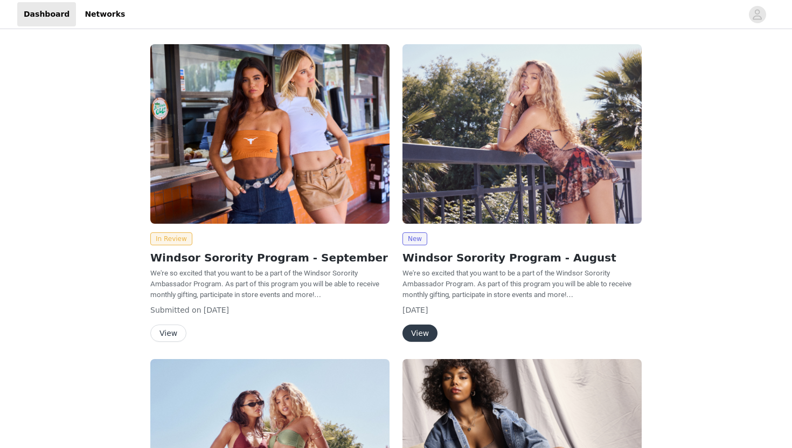 This screenshot has width=792, height=448. Describe the element at coordinates (105, 14) in the screenshot. I see `a: Networks` at that location.